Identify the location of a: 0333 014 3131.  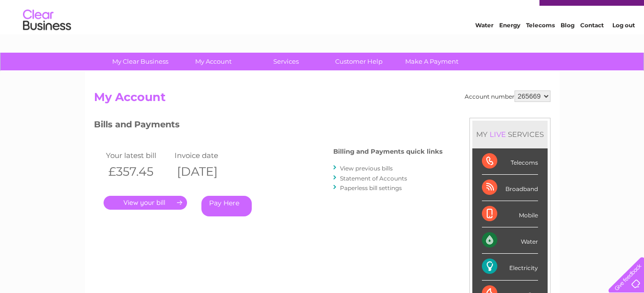
(496, 11).